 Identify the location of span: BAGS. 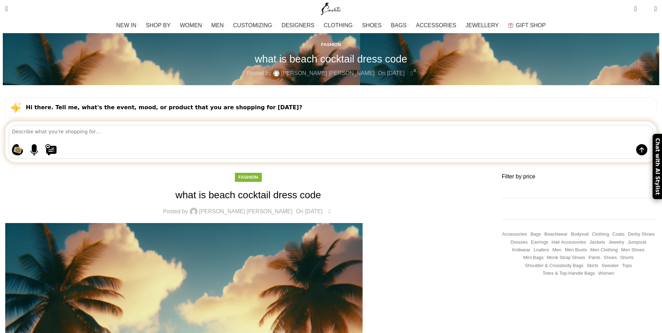
(398, 25).